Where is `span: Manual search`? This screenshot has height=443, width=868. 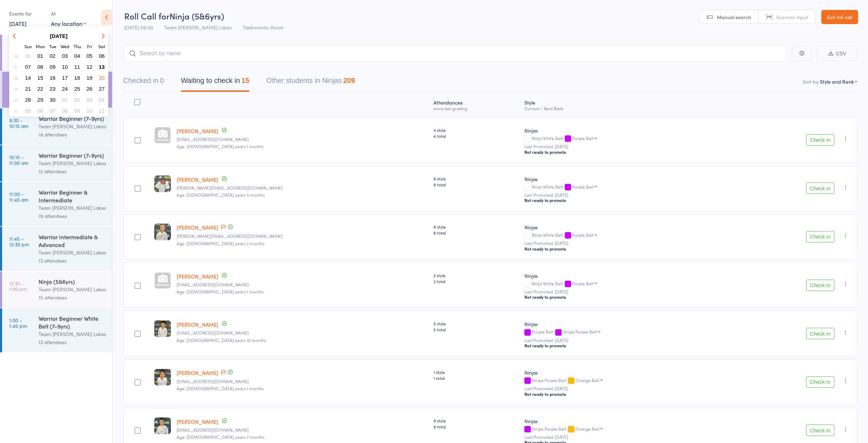
span: Manual search is located at coordinates (734, 17).